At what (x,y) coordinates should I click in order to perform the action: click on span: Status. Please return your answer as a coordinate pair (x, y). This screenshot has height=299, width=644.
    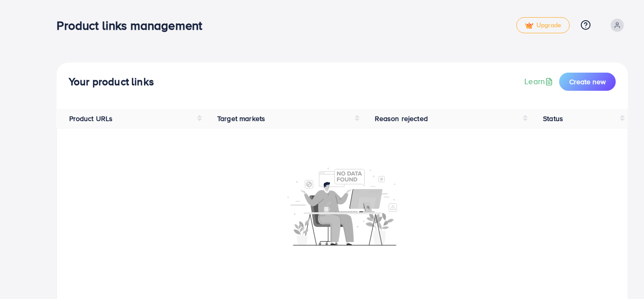
    Looking at the image, I should click on (553, 119).